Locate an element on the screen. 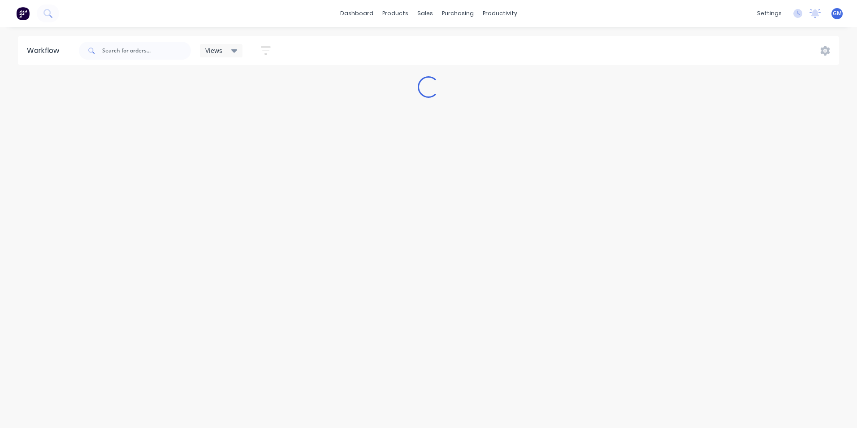 This screenshot has height=428, width=857. a: dashboard is located at coordinates (357, 13).